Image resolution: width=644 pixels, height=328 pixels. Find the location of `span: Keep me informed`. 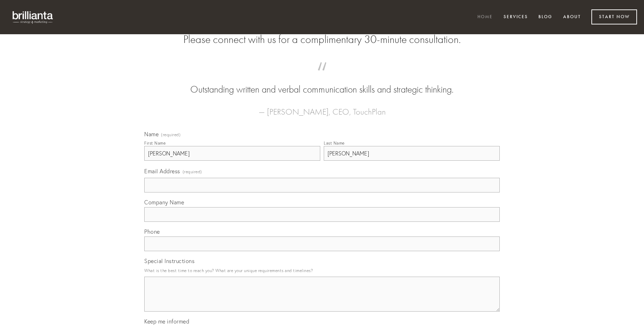

span: Keep me informed is located at coordinates (167, 321).